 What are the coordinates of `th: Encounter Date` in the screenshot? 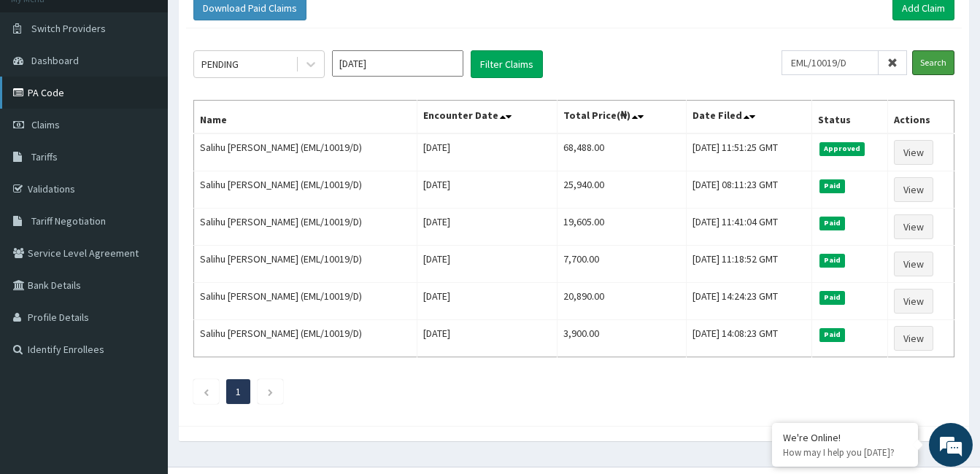 It's located at (487, 117).